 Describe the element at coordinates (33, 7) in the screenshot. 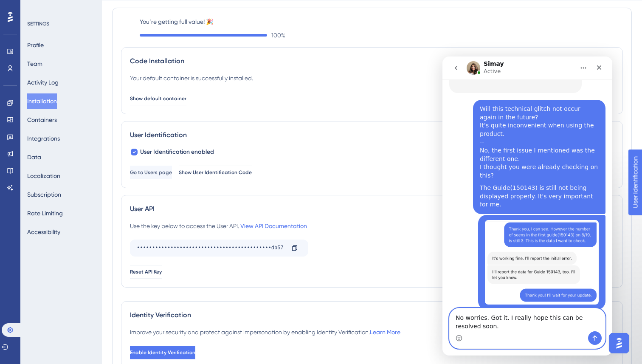

I see `span: User Identification` at that location.